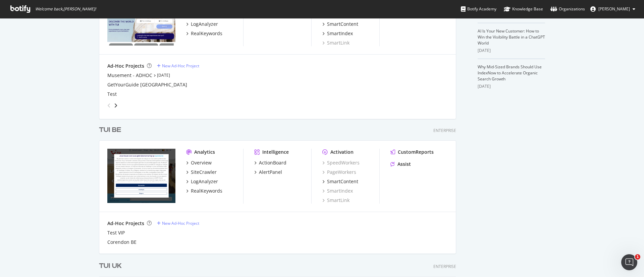  I want to click on div: angle-right, so click(116, 105).